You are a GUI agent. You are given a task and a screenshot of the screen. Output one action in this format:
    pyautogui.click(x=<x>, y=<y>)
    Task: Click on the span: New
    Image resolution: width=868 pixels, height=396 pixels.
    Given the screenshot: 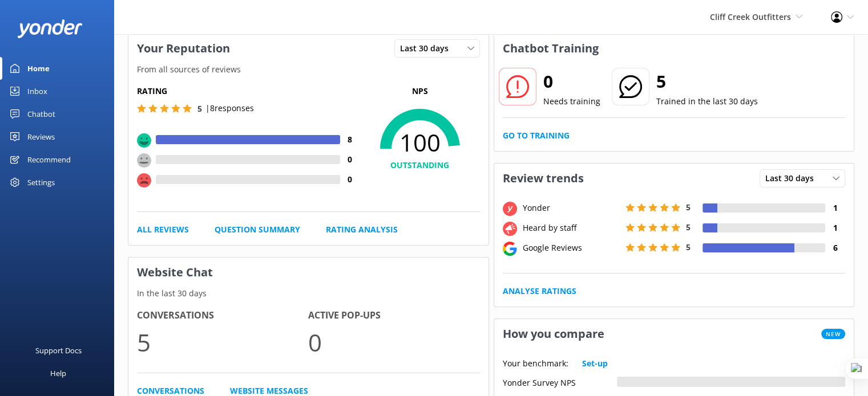 What is the action you would take?
    pyautogui.click(x=834, y=334)
    